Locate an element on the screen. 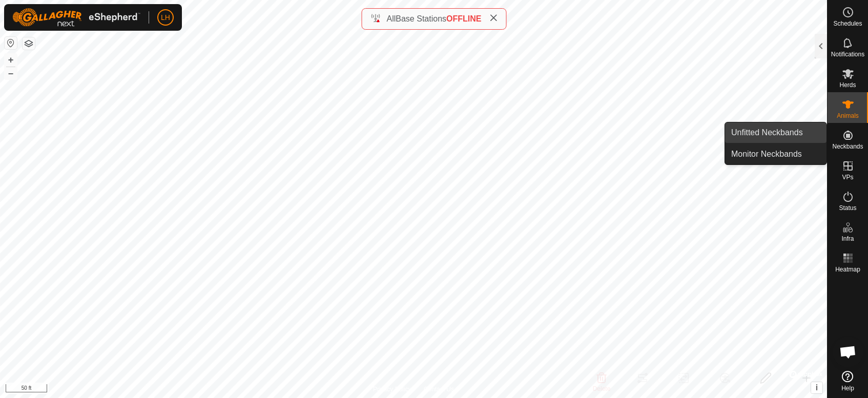 The width and height of the screenshot is (868, 398). span: Neckbands is located at coordinates (848, 146).